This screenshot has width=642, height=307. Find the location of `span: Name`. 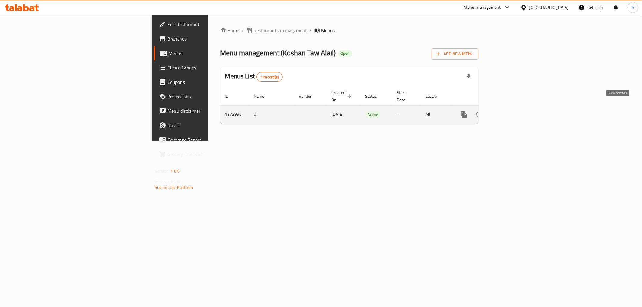

span: Name is located at coordinates (263, 96).